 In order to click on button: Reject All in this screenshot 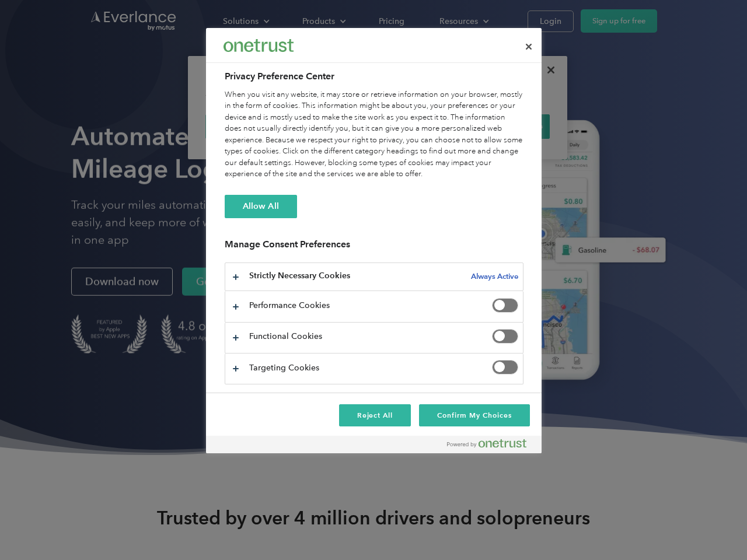, I will do `click(375, 415)`.